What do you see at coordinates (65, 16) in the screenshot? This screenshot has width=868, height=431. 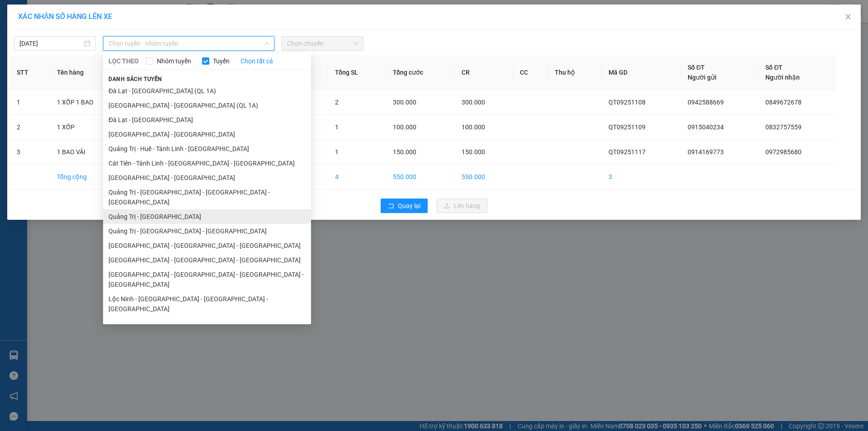 I see `span: XÁC NHẬN SỐ HÀNG LÊN XE` at bounding box center [65, 16].